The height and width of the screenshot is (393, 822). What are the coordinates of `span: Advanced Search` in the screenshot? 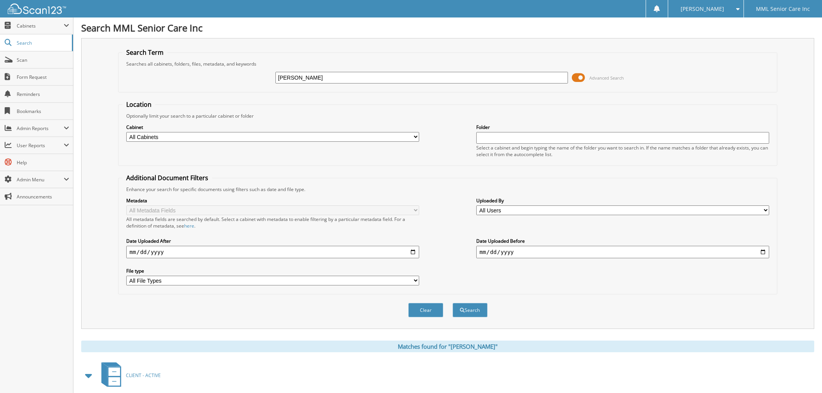 It's located at (607, 78).